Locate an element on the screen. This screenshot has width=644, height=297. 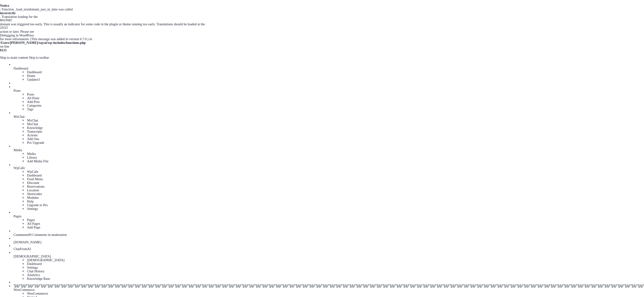
div: Dashboard is located at coordinates (329, 68).